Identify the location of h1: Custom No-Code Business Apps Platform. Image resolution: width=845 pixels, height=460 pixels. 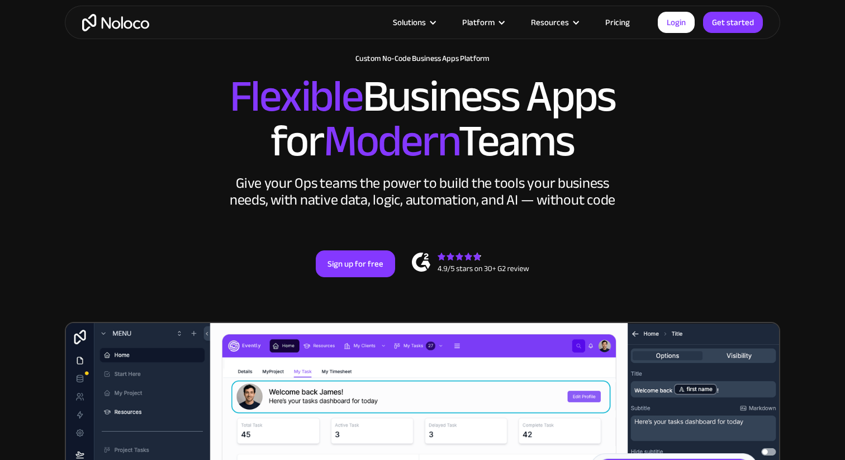
(422, 59).